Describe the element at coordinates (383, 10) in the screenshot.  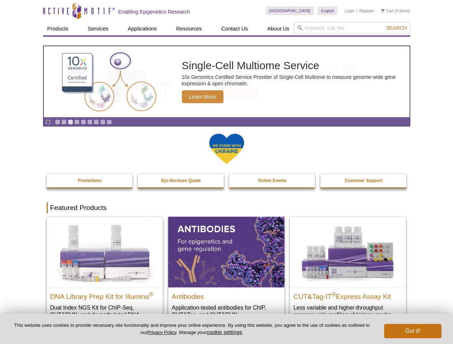
I see `img: Your Cart` at that location.